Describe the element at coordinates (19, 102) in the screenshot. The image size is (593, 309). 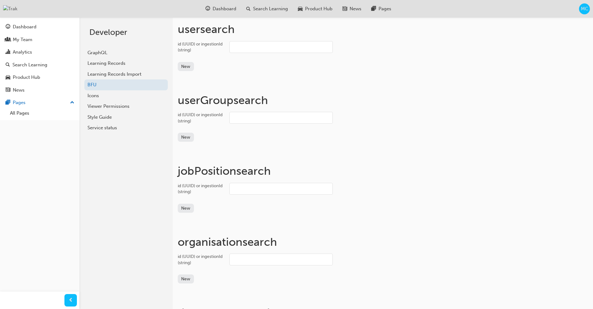
I see `div: Pages` at that location.